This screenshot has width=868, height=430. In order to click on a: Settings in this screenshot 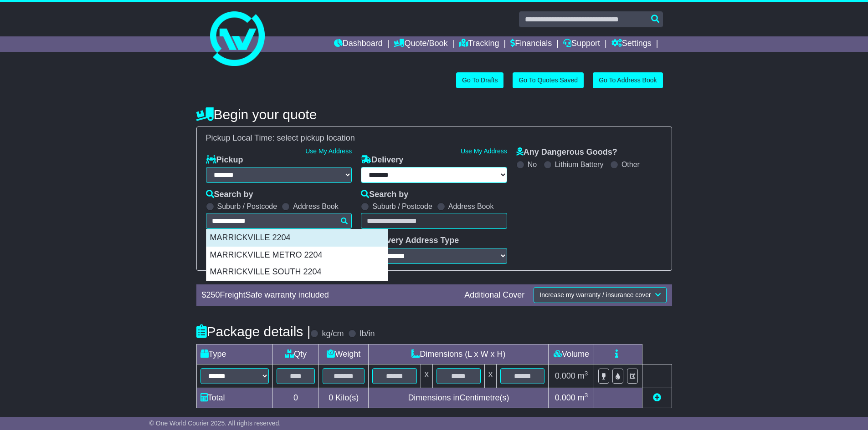, I will do `click(632, 44)`.